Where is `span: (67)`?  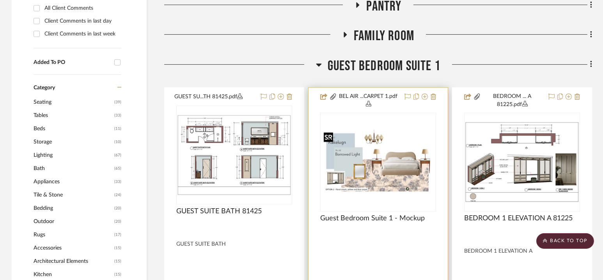
span: (67) is located at coordinates (118, 155).